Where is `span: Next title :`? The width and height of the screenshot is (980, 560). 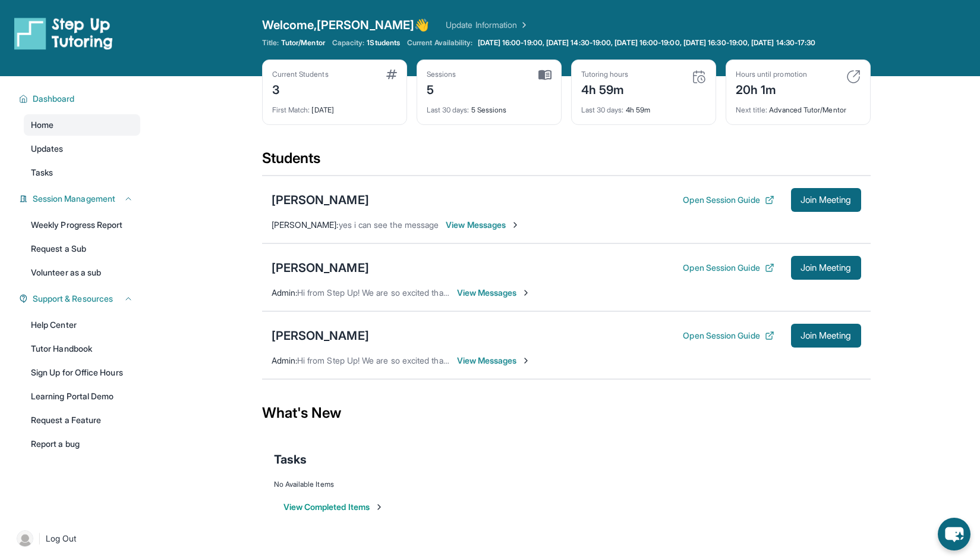 span: Next title : is located at coordinates (752, 109).